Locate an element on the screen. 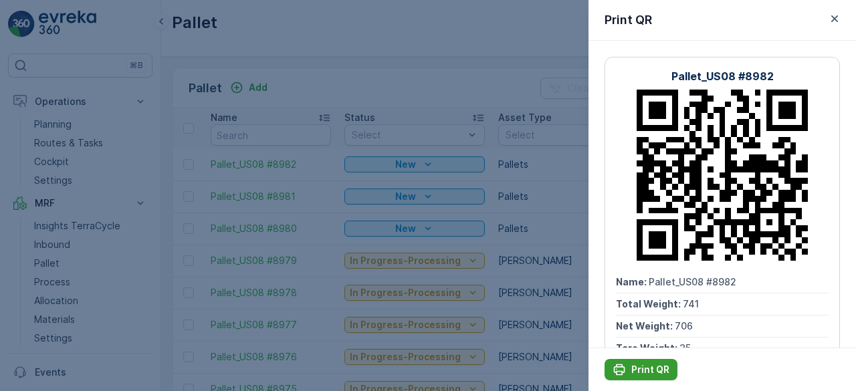  button: Print QR is located at coordinates (641, 370).